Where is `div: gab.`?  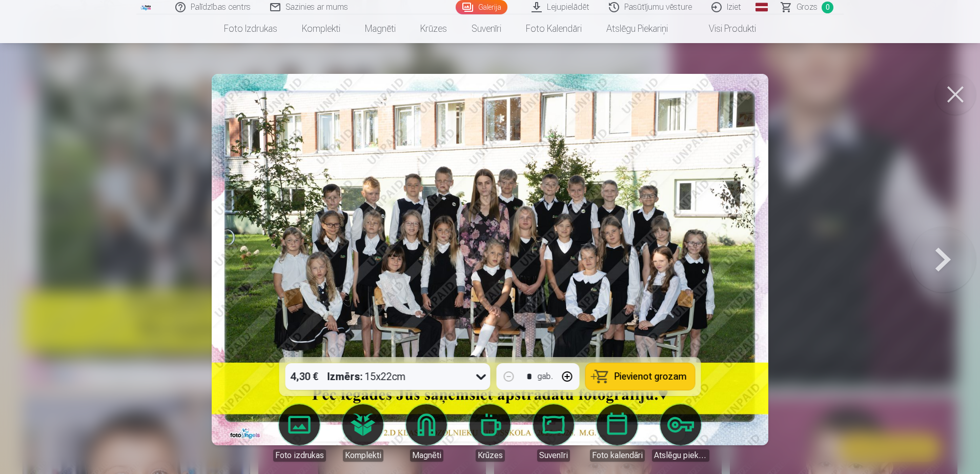 div: gab. is located at coordinates (545, 376).